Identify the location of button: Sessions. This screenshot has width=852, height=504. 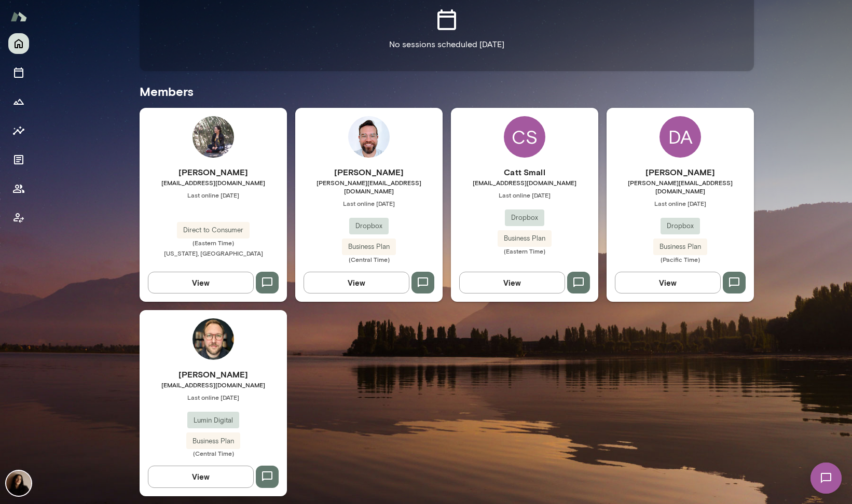
(19, 73).